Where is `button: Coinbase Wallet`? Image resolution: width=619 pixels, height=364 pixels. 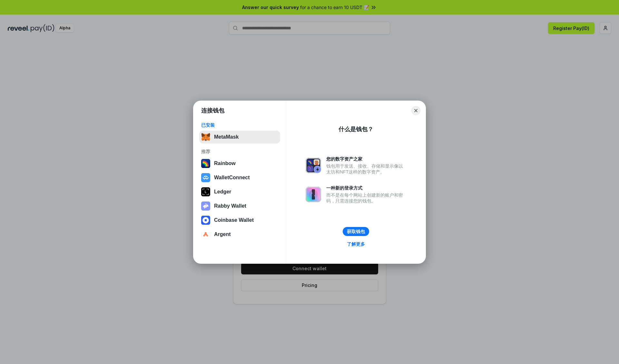 button: Coinbase Wallet is located at coordinates (240, 220).